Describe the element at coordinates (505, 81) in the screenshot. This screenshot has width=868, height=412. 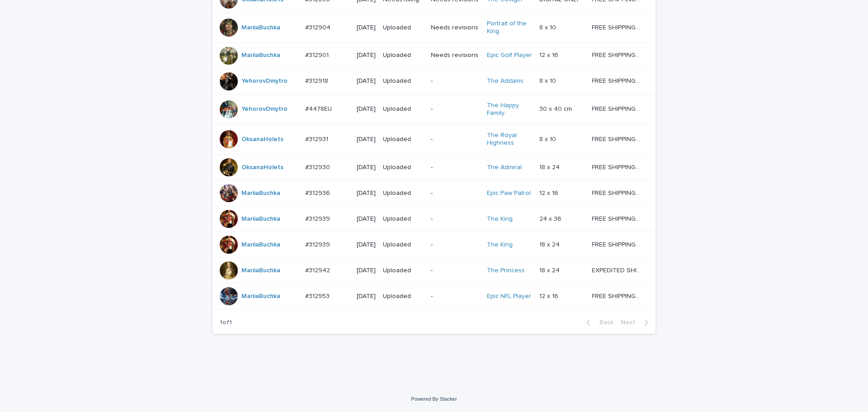
I see `a: The Addams` at that location.